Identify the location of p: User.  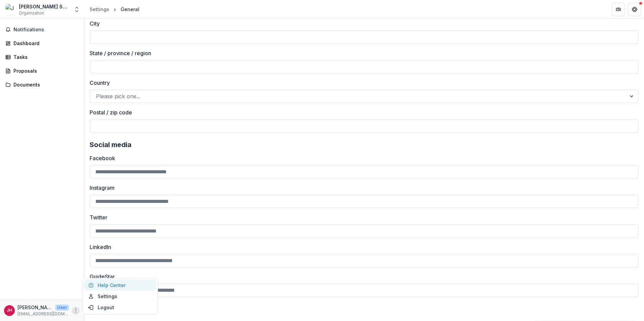
(62, 308).